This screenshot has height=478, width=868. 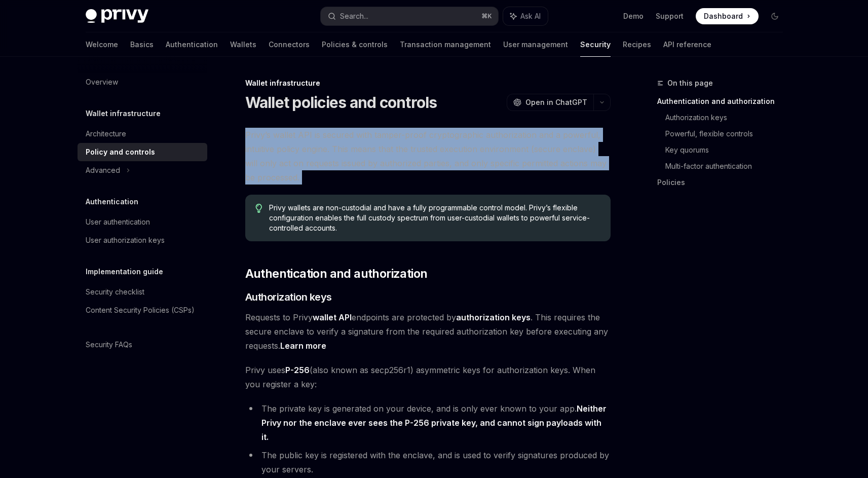 What do you see at coordinates (531, 16) in the screenshot?
I see `span: Ask AI` at bounding box center [531, 16].